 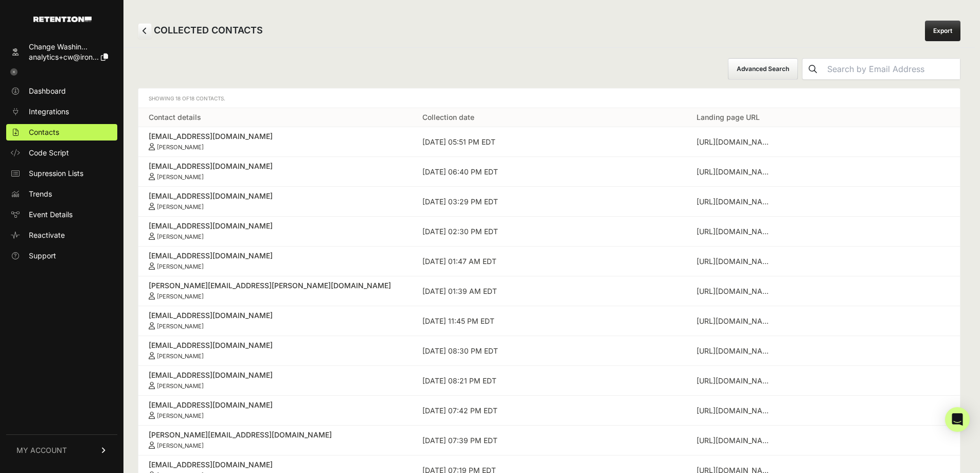 I want to click on span: Integrations, so click(x=49, y=111).